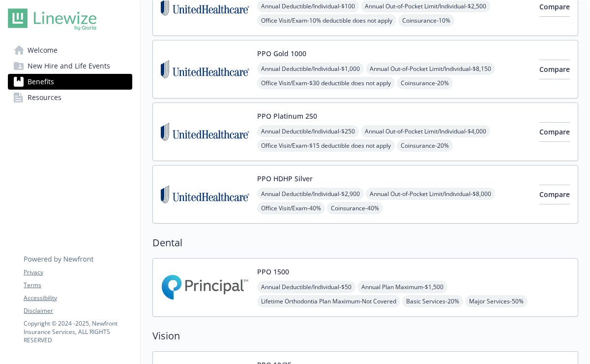 The width and height of the screenshot is (590, 364). Describe the element at coordinates (41, 82) in the screenshot. I see `span: Benefits` at that location.